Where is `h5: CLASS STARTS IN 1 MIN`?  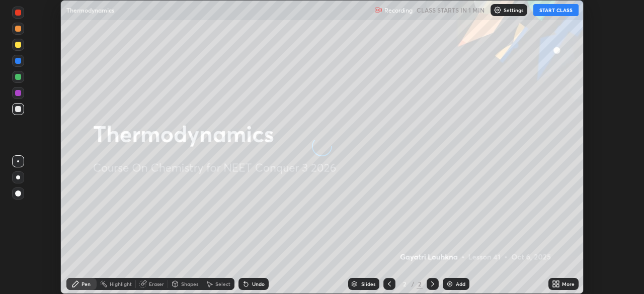
h5: CLASS STARTS IN 1 MIN is located at coordinates (450, 10).